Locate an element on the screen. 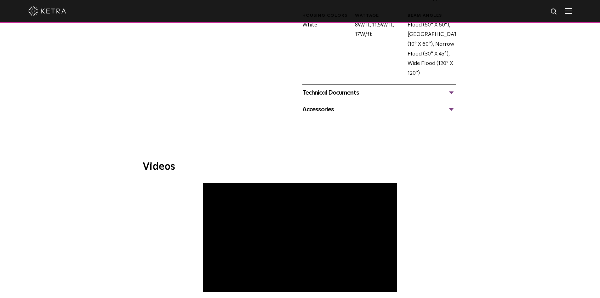  img: Hamburger%20Nav.svg is located at coordinates (569, 11).